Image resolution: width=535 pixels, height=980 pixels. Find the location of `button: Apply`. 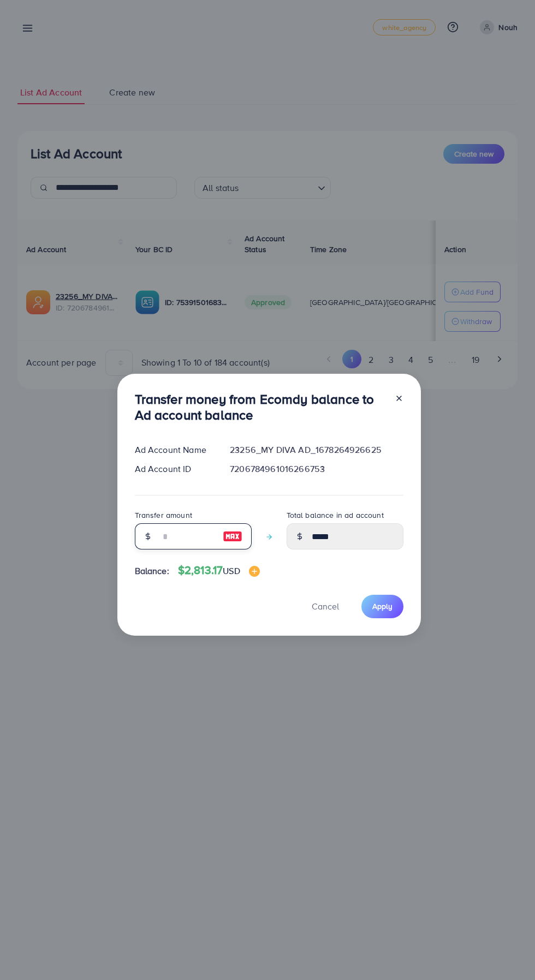

button: Apply is located at coordinates (382, 606).